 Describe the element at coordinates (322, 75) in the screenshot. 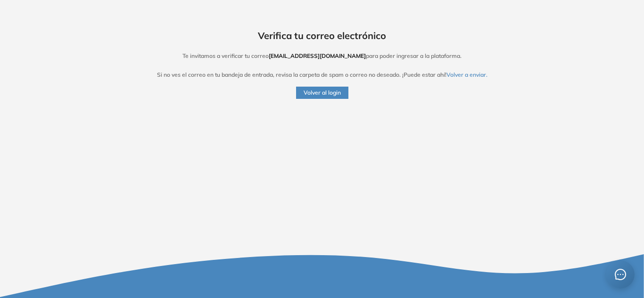

I see `p: Si no ves el correo en tu bandeja de entrada, revisa la carpeta de spam o correo no deseado. ¡Pue...` at that location.